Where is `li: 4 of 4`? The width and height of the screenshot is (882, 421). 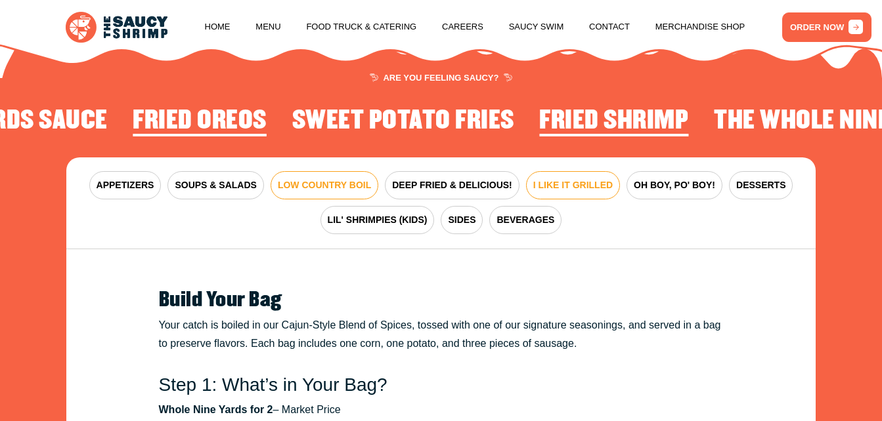 li: 4 of 4 is located at coordinates (403, 123).